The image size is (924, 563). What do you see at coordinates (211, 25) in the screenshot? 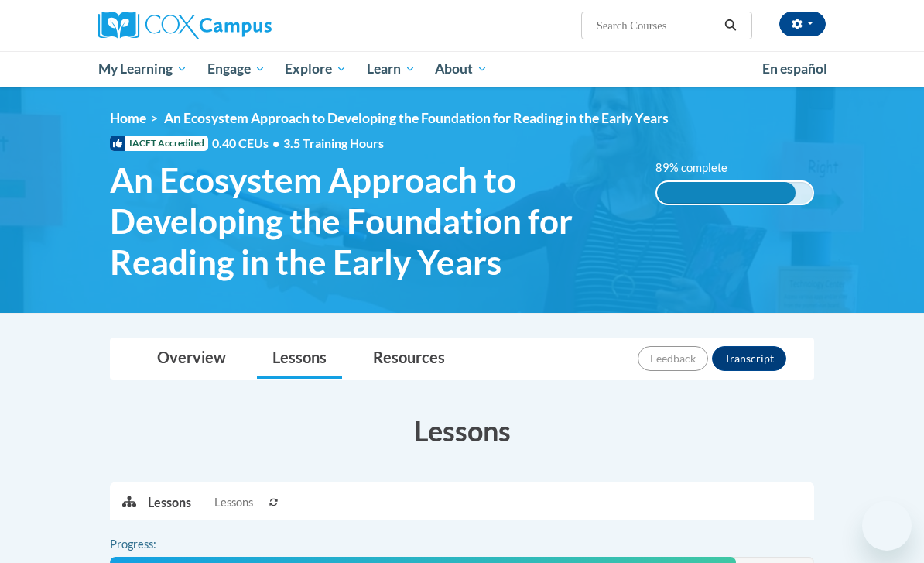
I see `a: Cox Campus` at bounding box center [211, 25].